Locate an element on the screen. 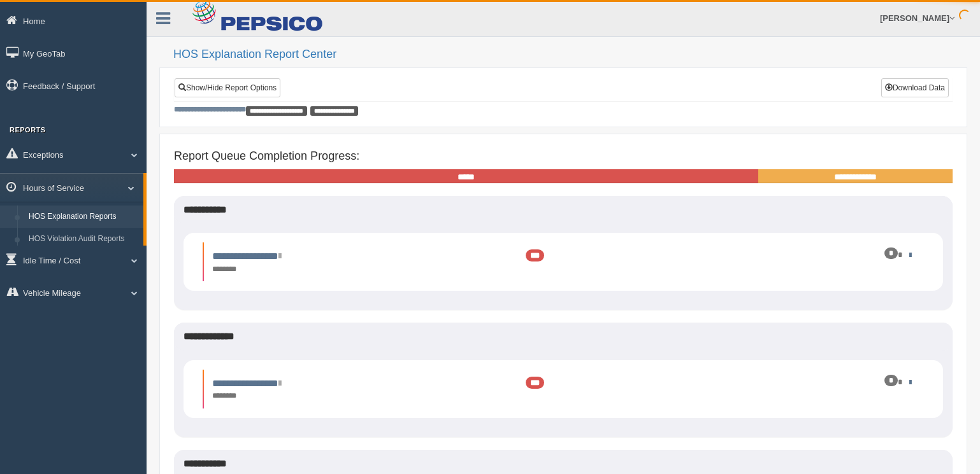 Image resolution: width=980 pixels, height=474 pixels. a: HOS Explanation Reports is located at coordinates (83, 217).